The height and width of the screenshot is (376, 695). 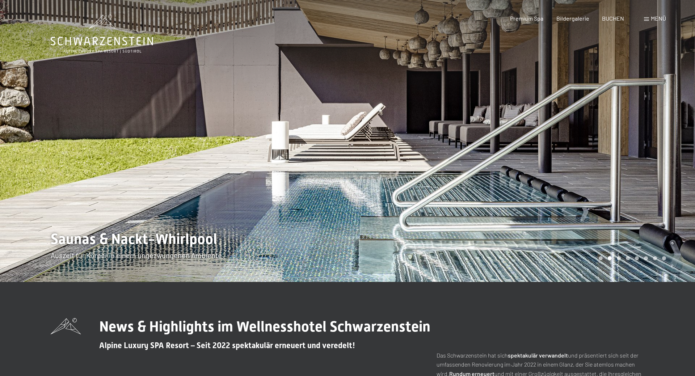 What do you see at coordinates (613, 18) in the screenshot?
I see `a: BUCHEN` at bounding box center [613, 18].